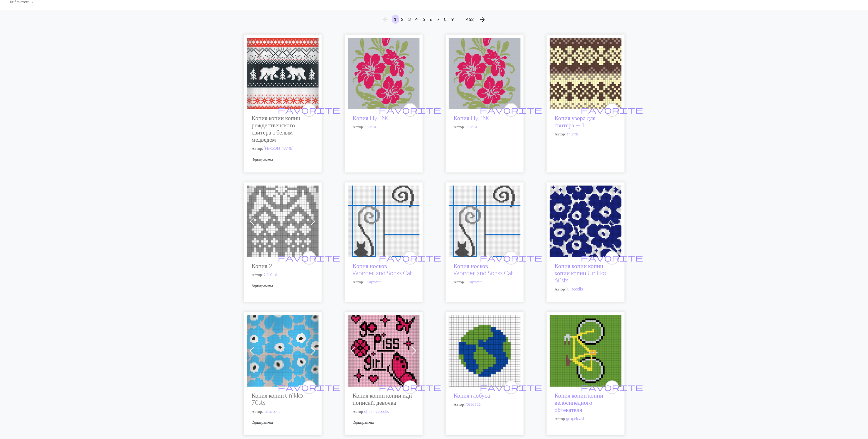 The height and width of the screenshot is (439, 868). What do you see at coordinates (482, 20) in the screenshot?
I see `span: arrow_forward` at bounding box center [482, 20].